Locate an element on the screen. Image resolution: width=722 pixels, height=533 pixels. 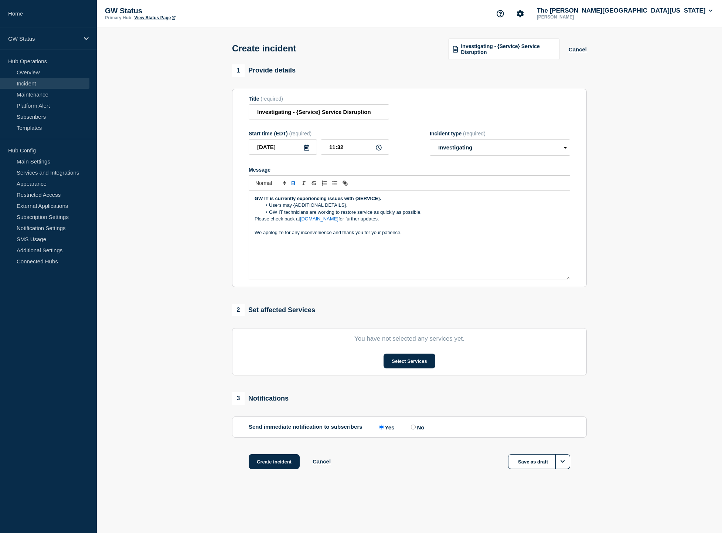
p: Please check back at for further updates. is located at coordinates (410, 219).